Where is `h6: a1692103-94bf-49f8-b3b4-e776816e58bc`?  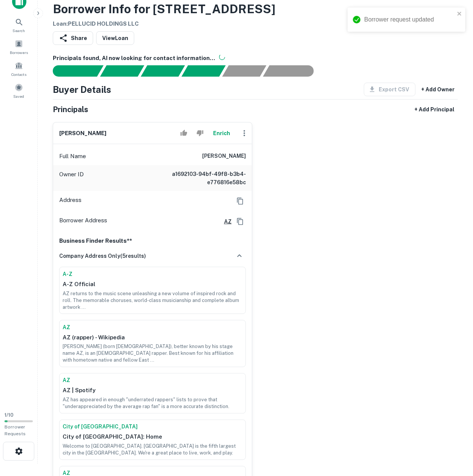 h6: a1692103-94bf-49f8-b3b4-e776816e58bc is located at coordinates (201, 178).